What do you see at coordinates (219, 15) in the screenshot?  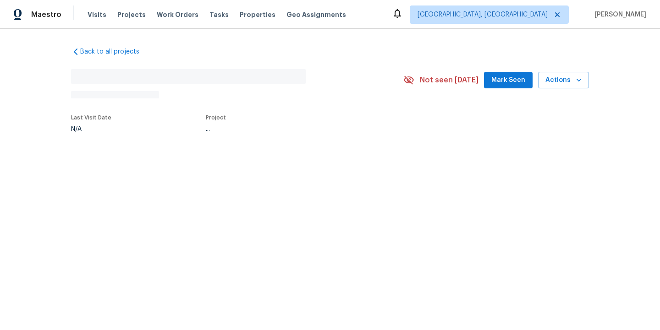 I see `span: Tasks` at bounding box center [219, 15].